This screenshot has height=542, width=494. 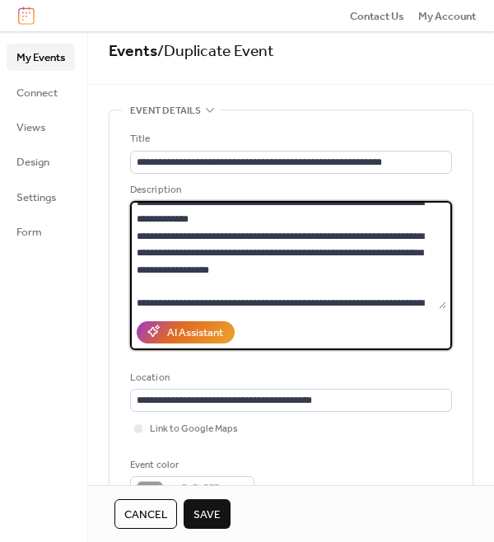 I want to click on a: Settings, so click(x=40, y=197).